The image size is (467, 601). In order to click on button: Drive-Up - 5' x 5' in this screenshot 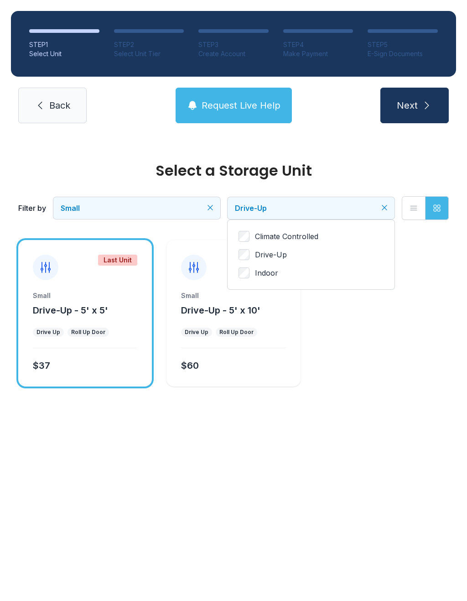, I will do `click(70, 310)`.